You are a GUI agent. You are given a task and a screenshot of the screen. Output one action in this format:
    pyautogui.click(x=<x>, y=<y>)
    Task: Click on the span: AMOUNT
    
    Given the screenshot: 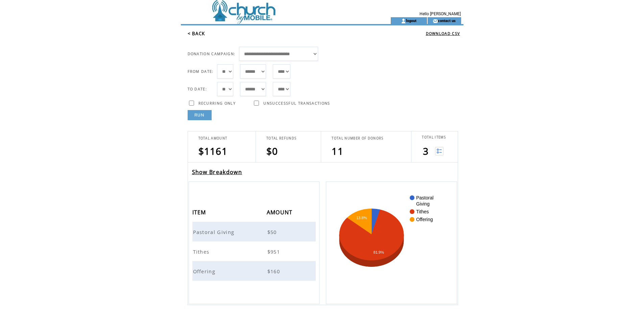 What is the action you would take?
    pyautogui.click(x=281, y=213)
    